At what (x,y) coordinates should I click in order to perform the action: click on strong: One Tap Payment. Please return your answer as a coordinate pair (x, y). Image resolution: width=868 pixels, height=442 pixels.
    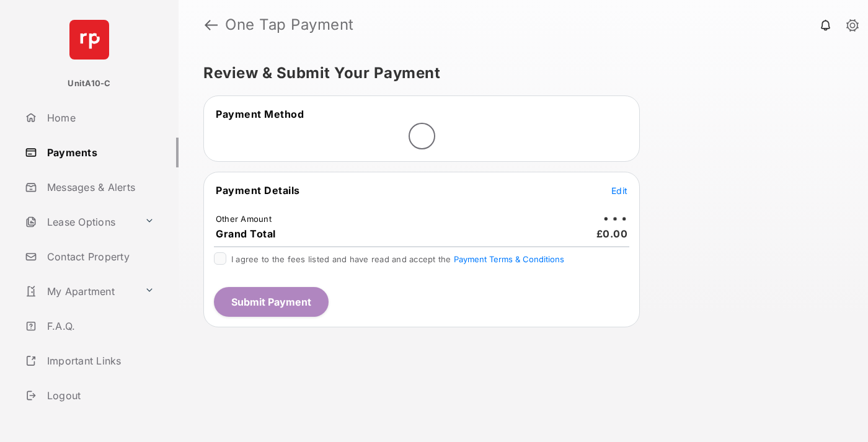
    Looking at the image, I should click on (290, 24).